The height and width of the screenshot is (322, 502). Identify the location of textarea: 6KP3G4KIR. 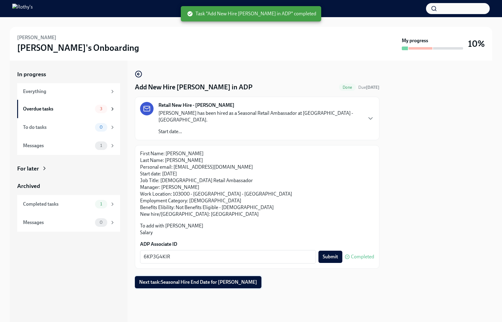
(228, 257).